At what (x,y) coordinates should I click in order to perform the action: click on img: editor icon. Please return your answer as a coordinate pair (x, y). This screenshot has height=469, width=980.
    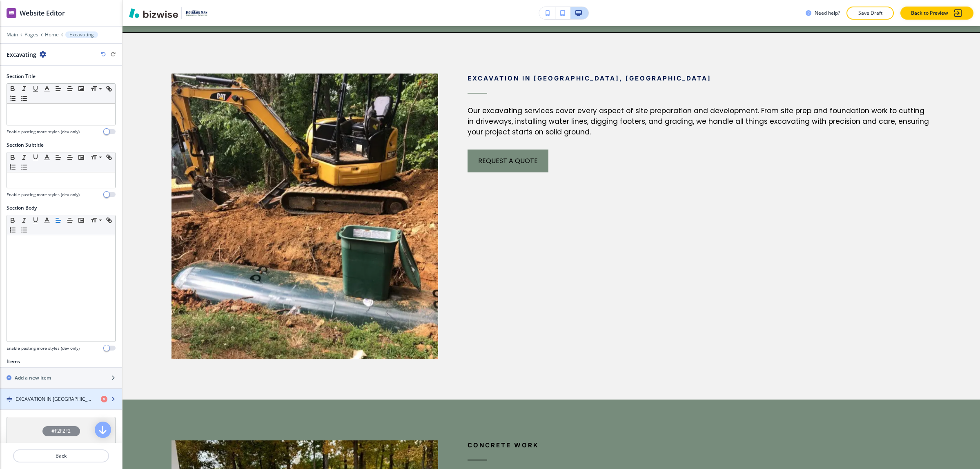
    Looking at the image, I should click on (11, 13).